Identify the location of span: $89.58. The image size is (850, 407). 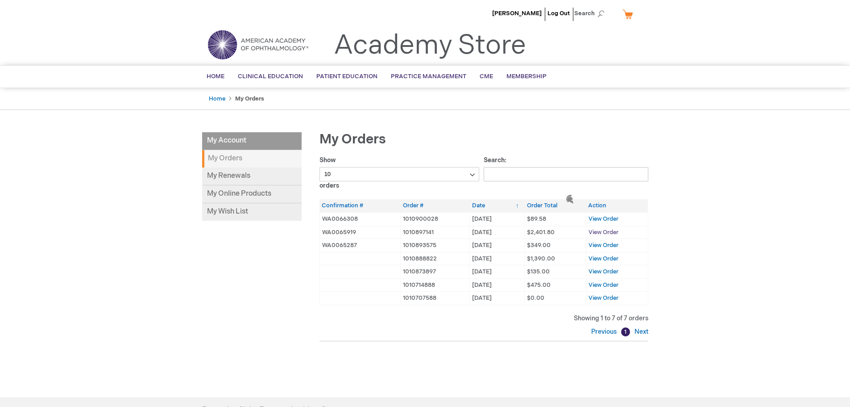
(537, 219).